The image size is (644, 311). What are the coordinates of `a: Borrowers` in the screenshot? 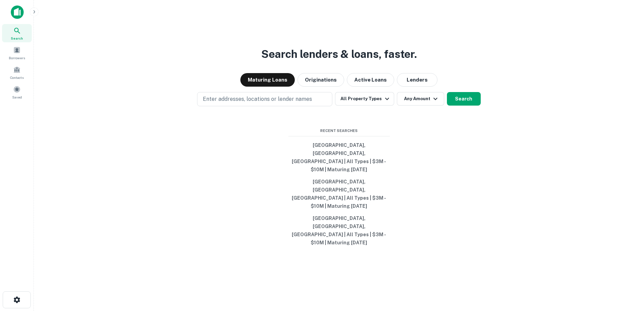 It's located at (17, 53).